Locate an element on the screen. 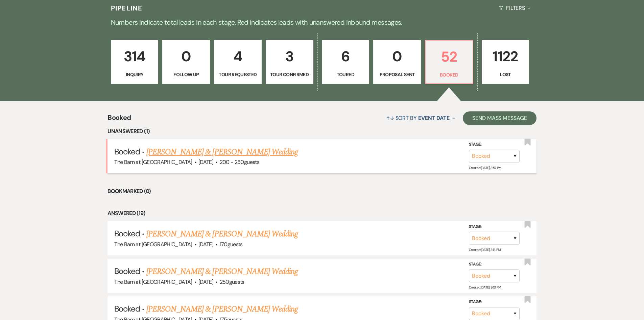  a: 1122Lost is located at coordinates (505, 62).